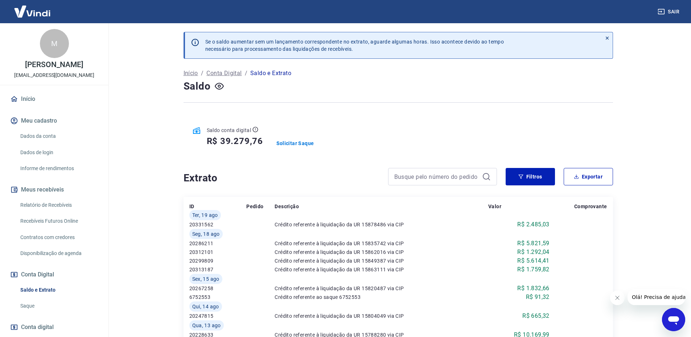 The width and height of the screenshot is (691, 337). I want to click on p: 20247815, so click(218, 316).